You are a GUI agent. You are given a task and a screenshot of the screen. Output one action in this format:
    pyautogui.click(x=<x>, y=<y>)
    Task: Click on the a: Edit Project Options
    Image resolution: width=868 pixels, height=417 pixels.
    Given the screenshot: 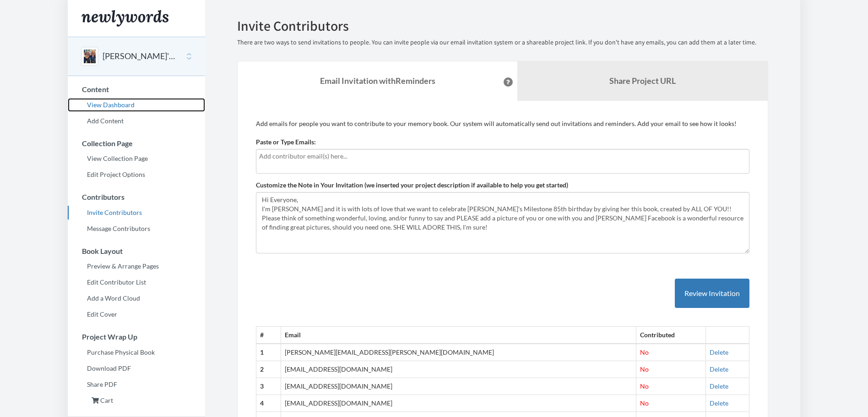 What is the action you would take?
    pyautogui.click(x=136, y=174)
    